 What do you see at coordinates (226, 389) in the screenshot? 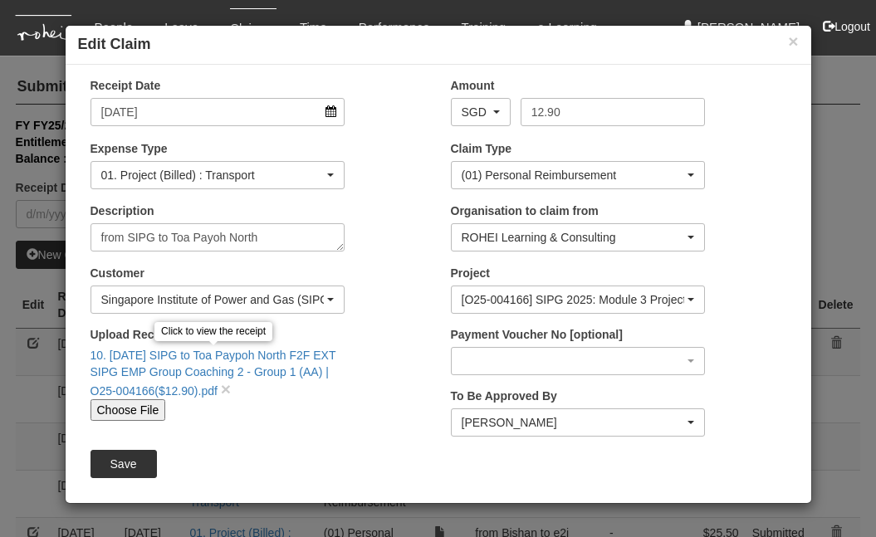
I see `a: close` at bounding box center [226, 389].